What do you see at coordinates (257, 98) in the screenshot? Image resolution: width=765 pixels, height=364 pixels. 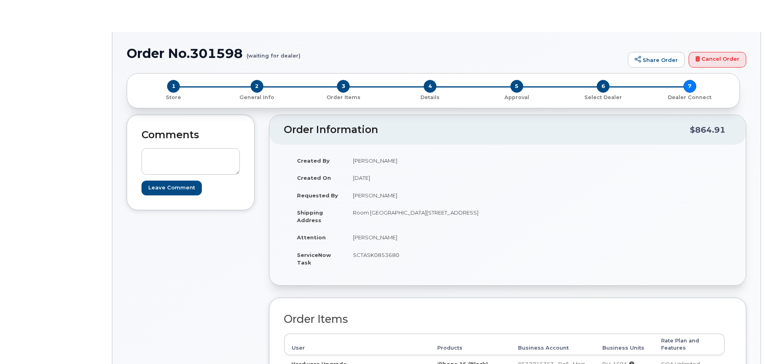 I see `p: General Info` at bounding box center [257, 98].